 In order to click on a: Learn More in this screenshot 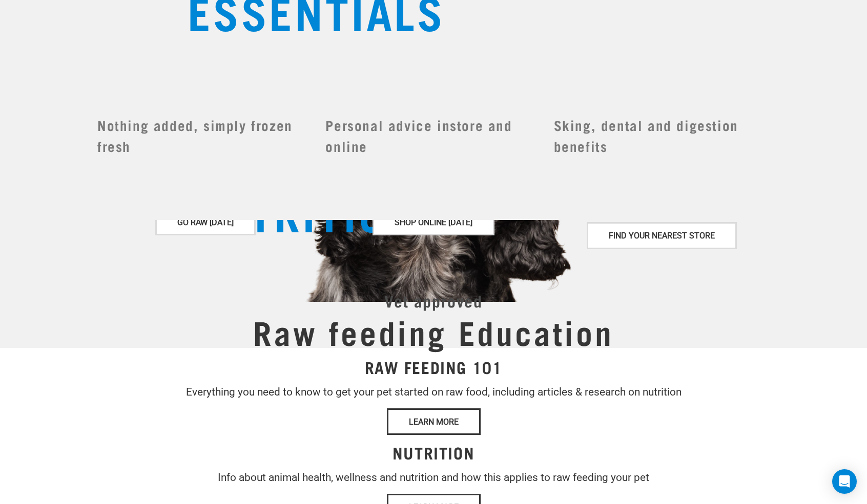, I will do `click(433, 421)`.